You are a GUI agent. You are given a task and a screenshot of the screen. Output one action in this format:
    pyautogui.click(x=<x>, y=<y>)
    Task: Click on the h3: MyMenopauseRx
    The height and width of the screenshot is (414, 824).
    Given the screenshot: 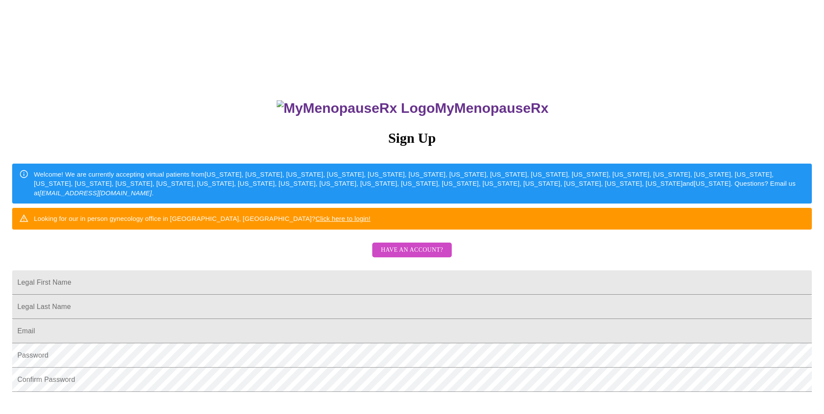 What is the action you would take?
    pyautogui.click(x=413, y=108)
    